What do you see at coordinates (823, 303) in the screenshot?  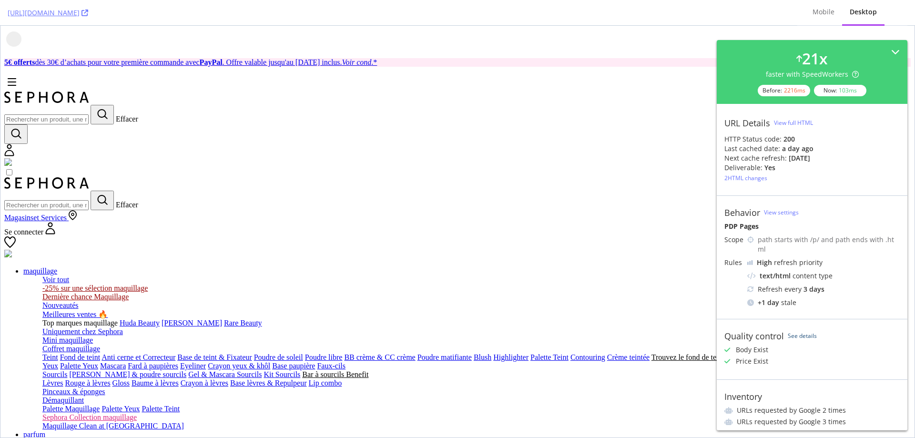 I see `div: stale` at bounding box center [823, 303].